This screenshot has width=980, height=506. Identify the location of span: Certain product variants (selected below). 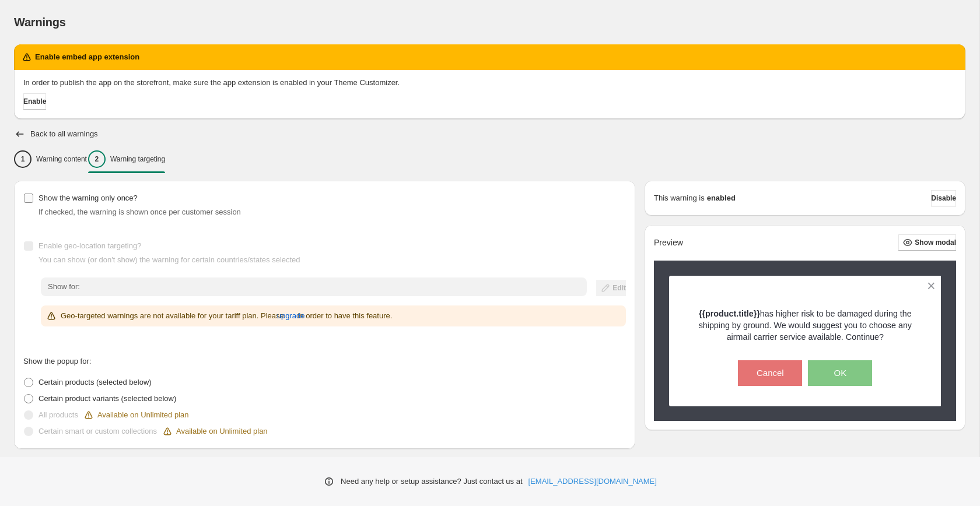
(107, 398).